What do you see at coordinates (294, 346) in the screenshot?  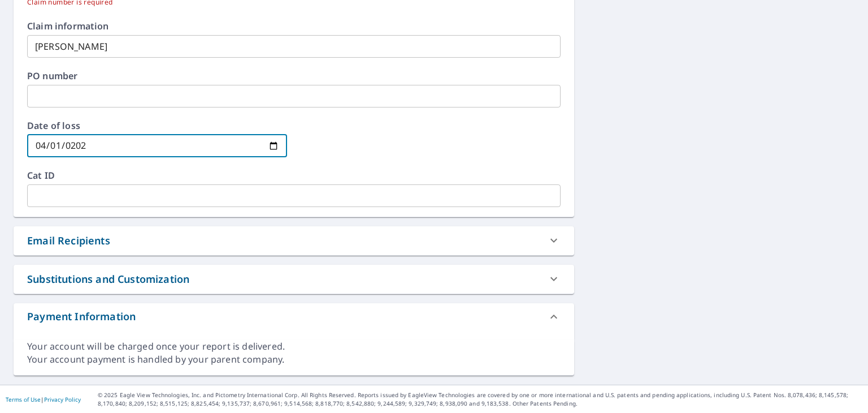 I see `div: Your account will be charged once your report is delivered.` at bounding box center [294, 346].